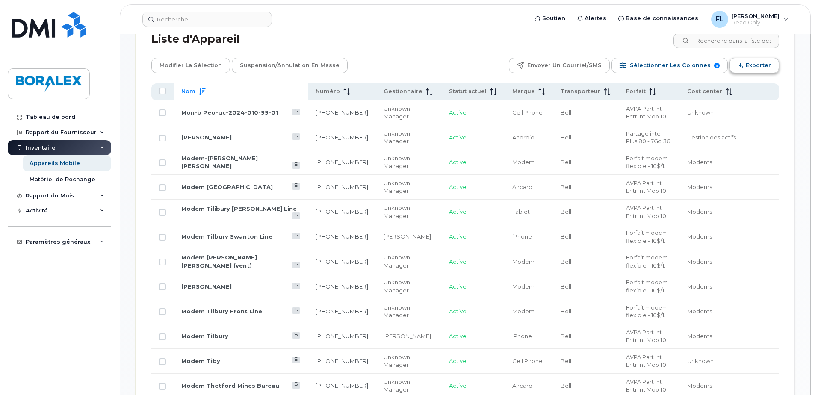 Image resolution: width=815 pixels, height=395 pixels. Describe the element at coordinates (704, 91) in the screenshot. I see `span: Cost center` at that location.